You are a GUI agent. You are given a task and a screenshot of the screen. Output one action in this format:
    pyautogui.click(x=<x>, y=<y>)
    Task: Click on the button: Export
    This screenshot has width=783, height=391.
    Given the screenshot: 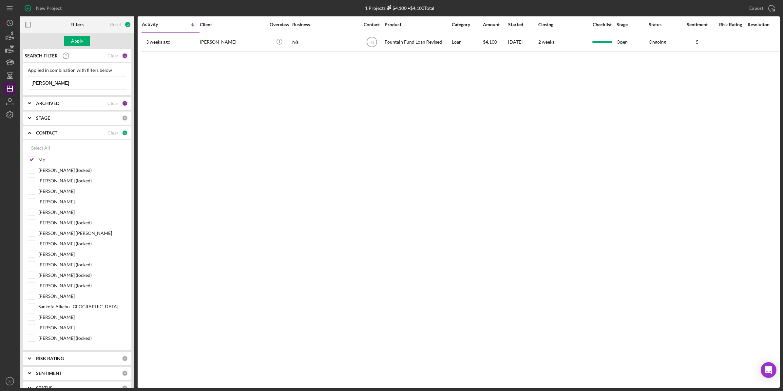 What is the action you would take?
    pyautogui.click(x=761, y=8)
    